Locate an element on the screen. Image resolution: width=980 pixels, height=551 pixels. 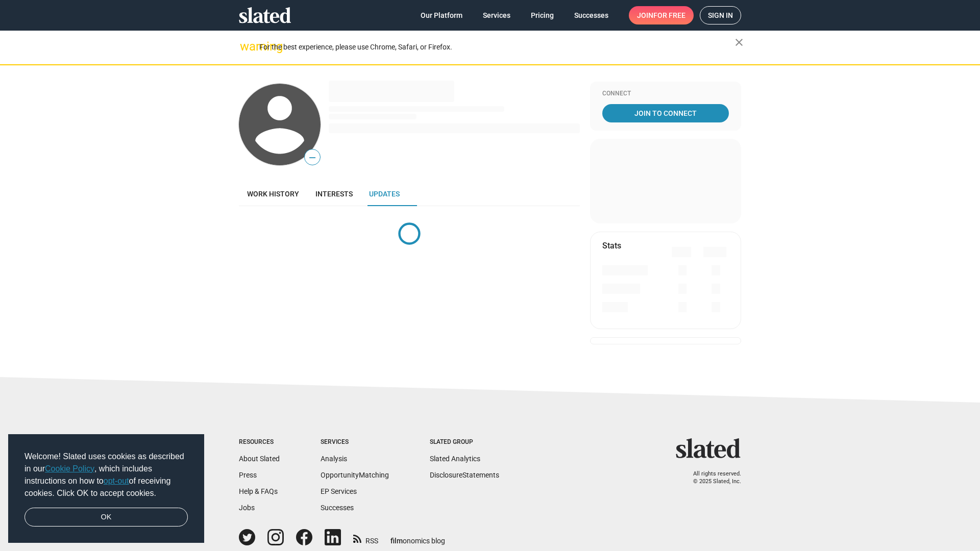
span: Join To Connect is located at coordinates (666, 113).